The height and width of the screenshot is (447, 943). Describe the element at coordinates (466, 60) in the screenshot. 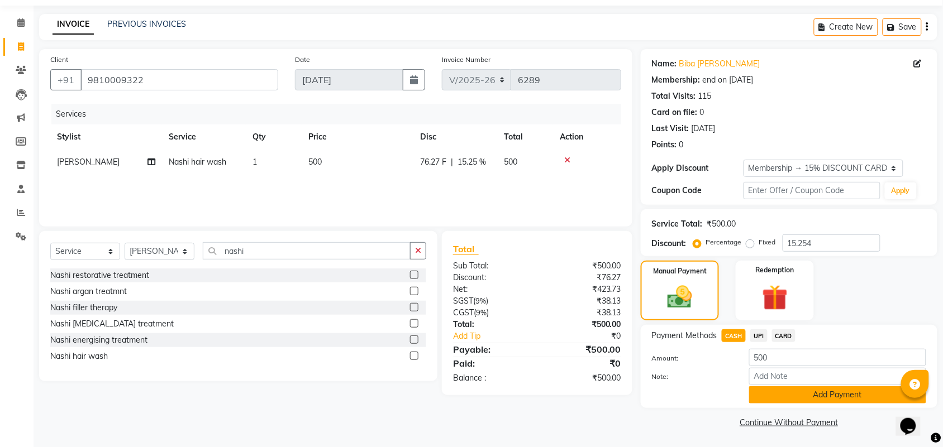

I see `label: Invoice Number` at that location.